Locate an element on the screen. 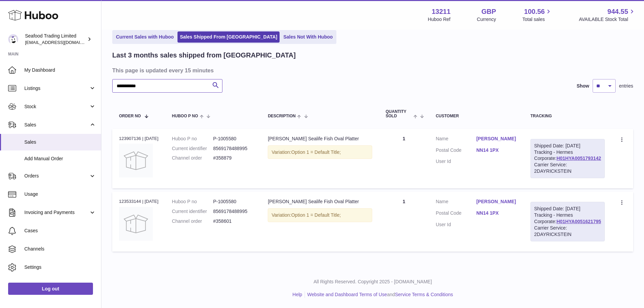 Image resolution: width=644 pixels, height=308 pixels. li: and is located at coordinates (379, 295).